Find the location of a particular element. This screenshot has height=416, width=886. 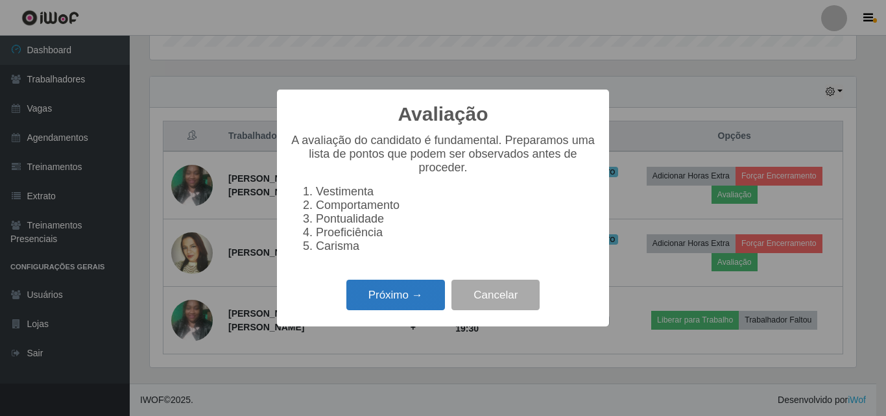

h2: Avaliação is located at coordinates (443, 114).